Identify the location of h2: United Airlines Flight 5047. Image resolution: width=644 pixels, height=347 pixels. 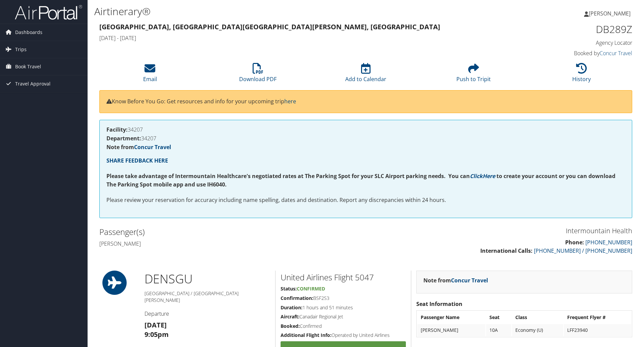
(343, 277).